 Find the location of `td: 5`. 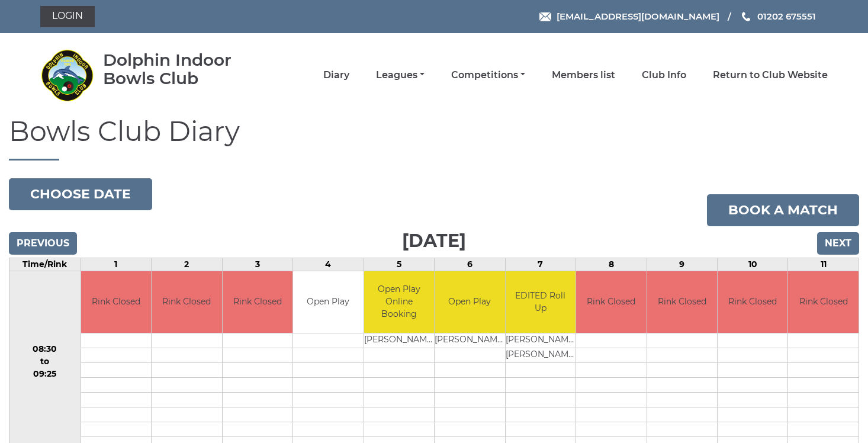

td: 5 is located at coordinates (398, 264).